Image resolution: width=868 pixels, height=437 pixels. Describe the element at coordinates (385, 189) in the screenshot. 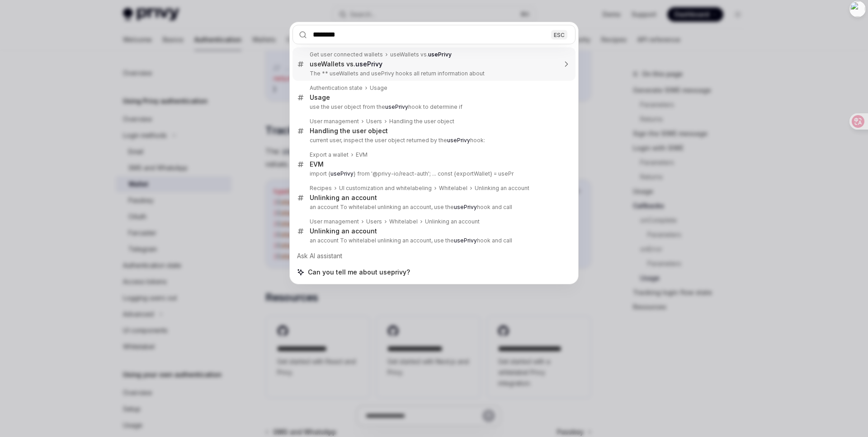

I see `div: UI customization and whitelabeling` at that location.